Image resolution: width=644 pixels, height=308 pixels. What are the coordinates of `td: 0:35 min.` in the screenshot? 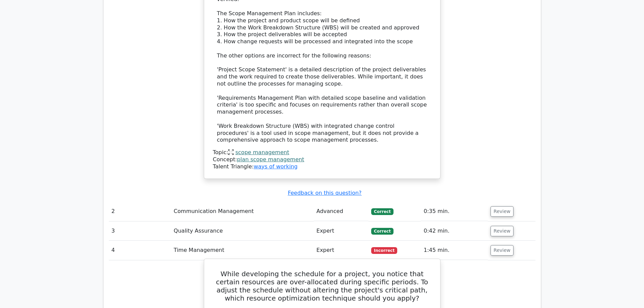 It's located at (454, 211).